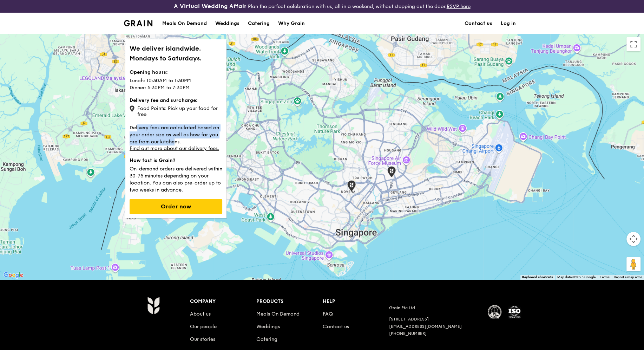 Image resolution: width=644 pixels, height=350 pixels. Describe the element at coordinates (176, 53) in the screenshot. I see `h1: We deliver islandwide. Mondays to Saturdays.` at that location.